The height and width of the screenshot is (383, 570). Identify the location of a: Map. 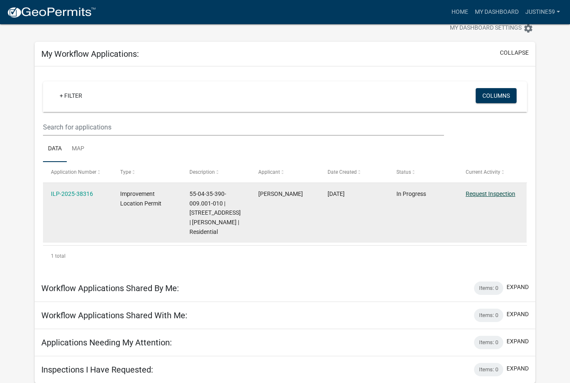
(78, 149).